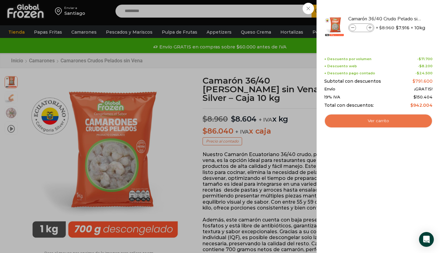  I want to click on span: Envío, so click(330, 89).